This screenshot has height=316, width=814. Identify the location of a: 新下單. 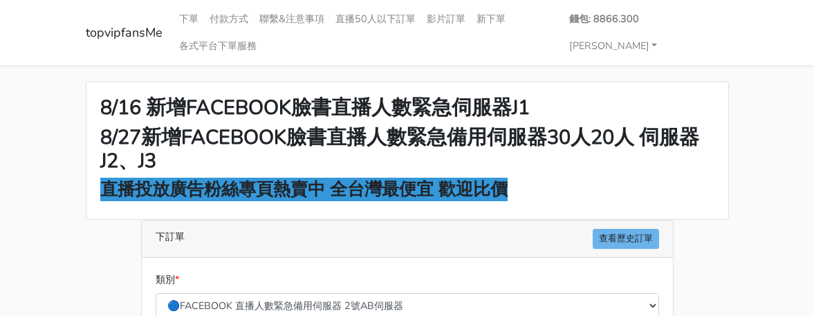
(491, 19).